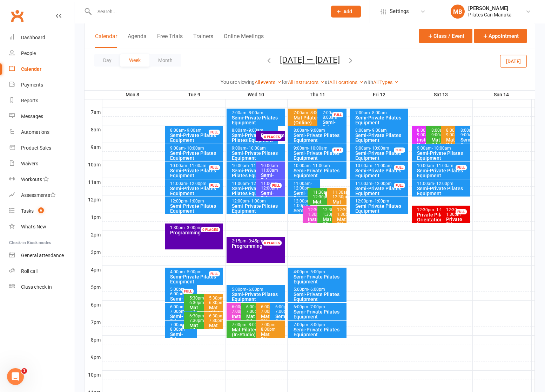 The width and height of the screenshot is (545, 392). Describe the element at coordinates (215, 318) in the screenshot. I see `div: 6:30pm` at that location.